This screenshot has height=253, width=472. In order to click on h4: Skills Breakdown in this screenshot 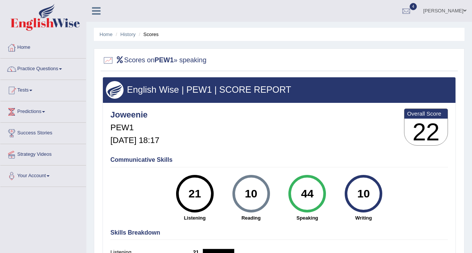, I will do `click(279, 233)`.